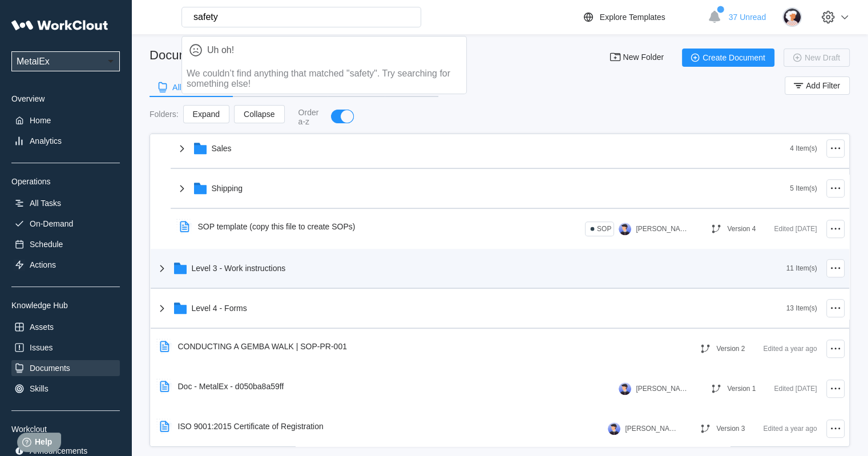 The image size is (868, 456). I want to click on div: Skills, so click(39, 388).